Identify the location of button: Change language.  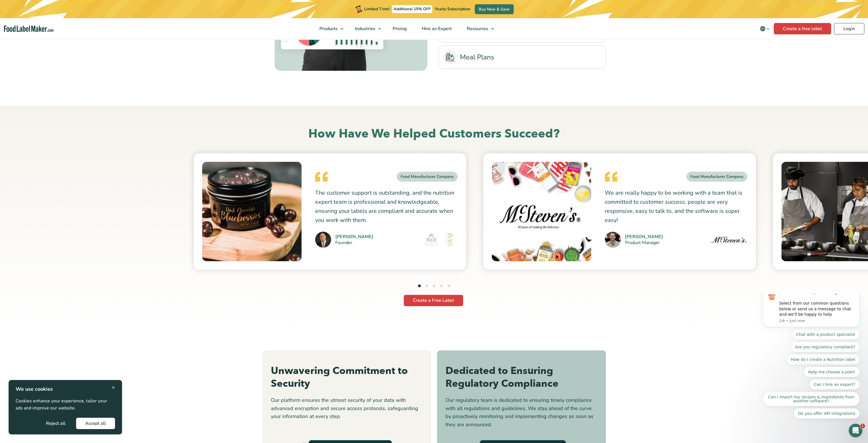
(765, 29).